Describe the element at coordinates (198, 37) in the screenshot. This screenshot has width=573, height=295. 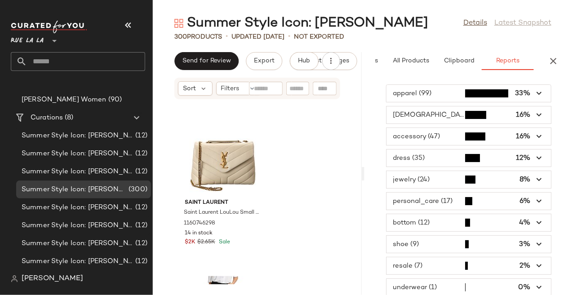
I see `div: Products` at that location.